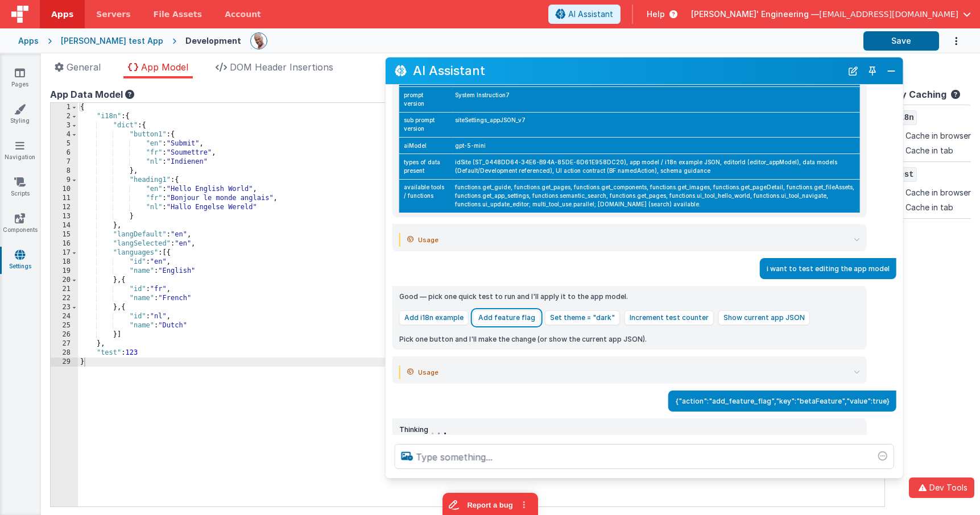 This screenshot has height=515, width=980. I want to click on div: 13, so click(64, 217).